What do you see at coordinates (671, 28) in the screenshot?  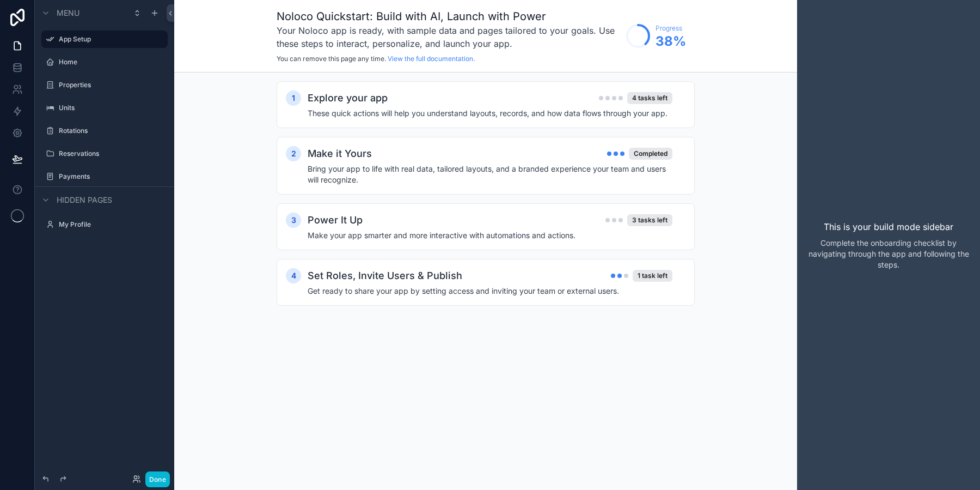 I see `span: Progress` at bounding box center [671, 28].